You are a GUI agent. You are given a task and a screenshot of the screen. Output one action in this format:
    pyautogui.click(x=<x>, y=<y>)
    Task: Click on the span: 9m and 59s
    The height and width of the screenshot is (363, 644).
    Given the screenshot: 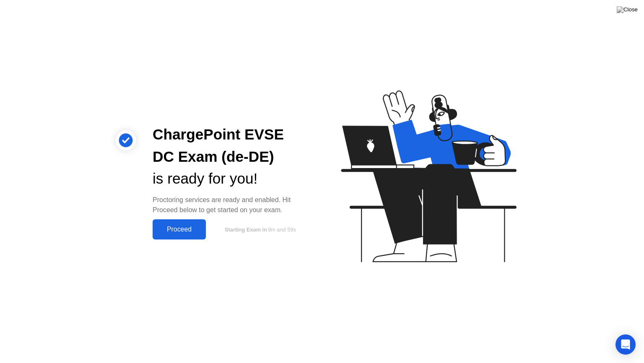 What is the action you would take?
    pyautogui.click(x=282, y=229)
    